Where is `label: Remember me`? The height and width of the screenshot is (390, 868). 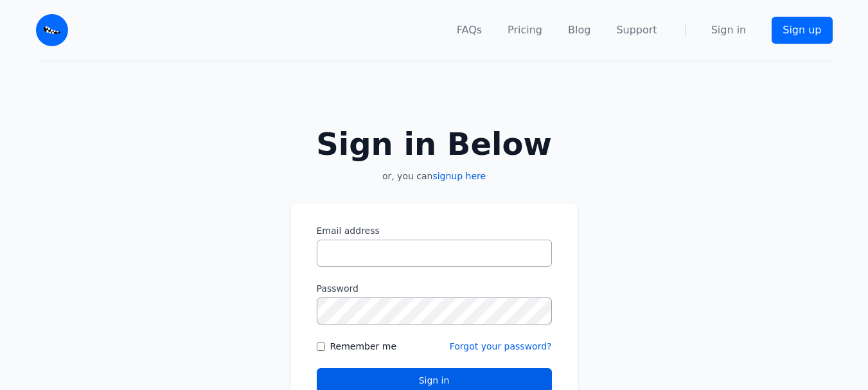 label: Remember me is located at coordinates (363, 347).